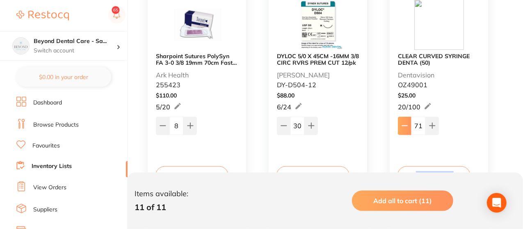 The image size is (523, 229). Describe the element at coordinates (169, 107) in the screenshot. I see `div: 5 / 20` at that location.